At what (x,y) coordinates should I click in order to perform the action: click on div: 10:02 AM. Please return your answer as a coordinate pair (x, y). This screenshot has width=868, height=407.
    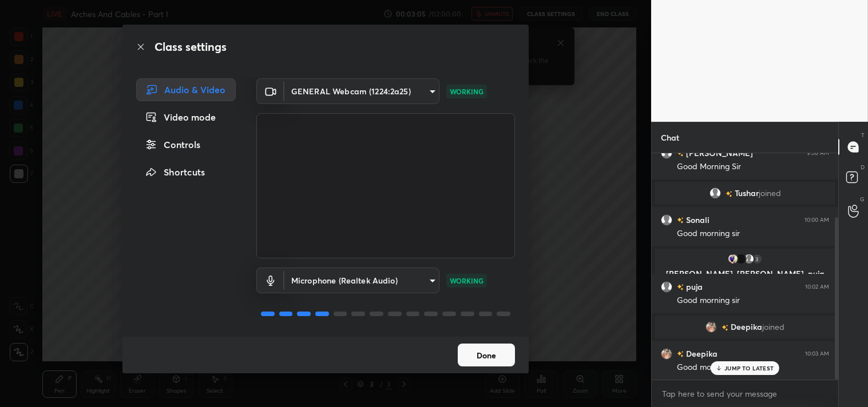
    Looking at the image, I should click on (817, 287).